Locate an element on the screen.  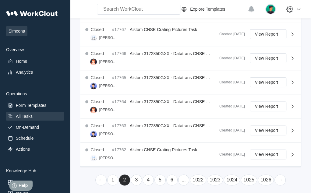
div: #17766 is located at coordinates (120, 54).